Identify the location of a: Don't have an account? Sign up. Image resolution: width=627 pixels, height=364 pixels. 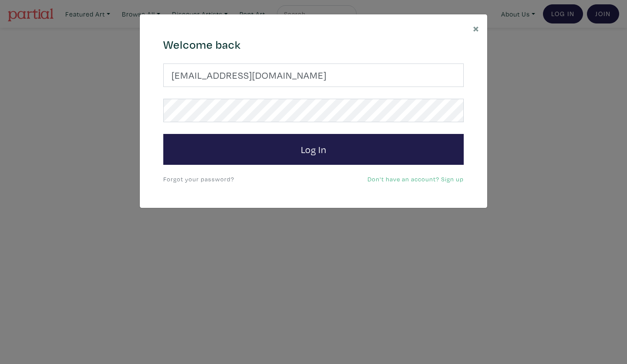
(415, 179).